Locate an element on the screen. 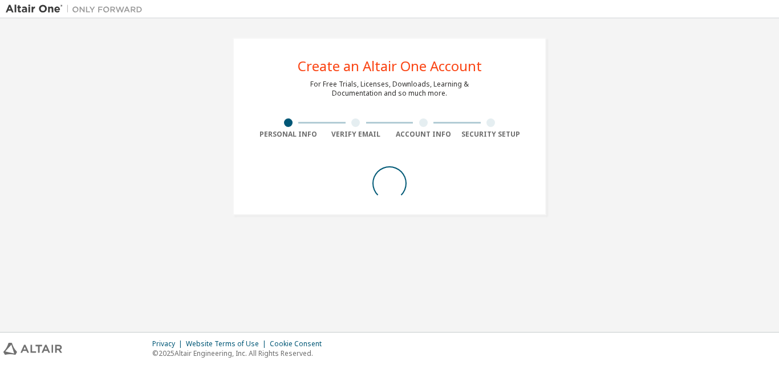  div: Cookie Consent is located at coordinates (299, 344).